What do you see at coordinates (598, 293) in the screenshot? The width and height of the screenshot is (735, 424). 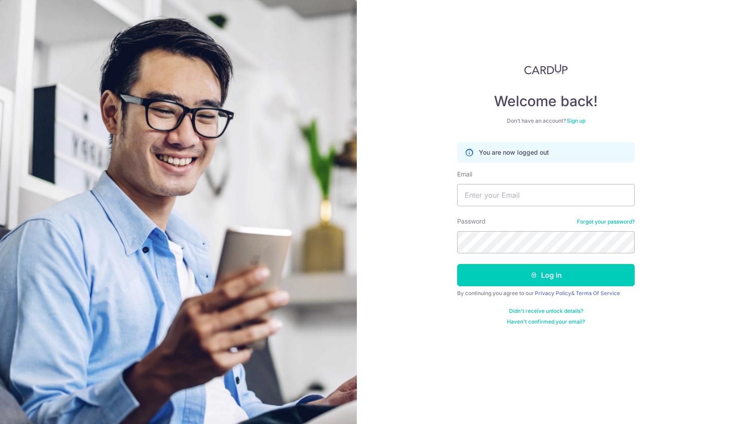 I see `a: Terms Of Service` at bounding box center [598, 293].